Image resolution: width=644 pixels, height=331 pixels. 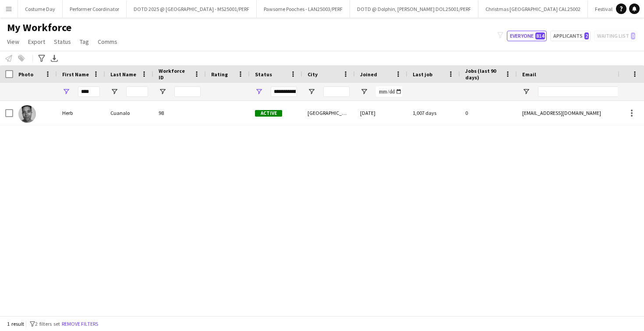 What do you see at coordinates (84, 41) in the screenshot?
I see `span: Tag` at bounding box center [84, 41].